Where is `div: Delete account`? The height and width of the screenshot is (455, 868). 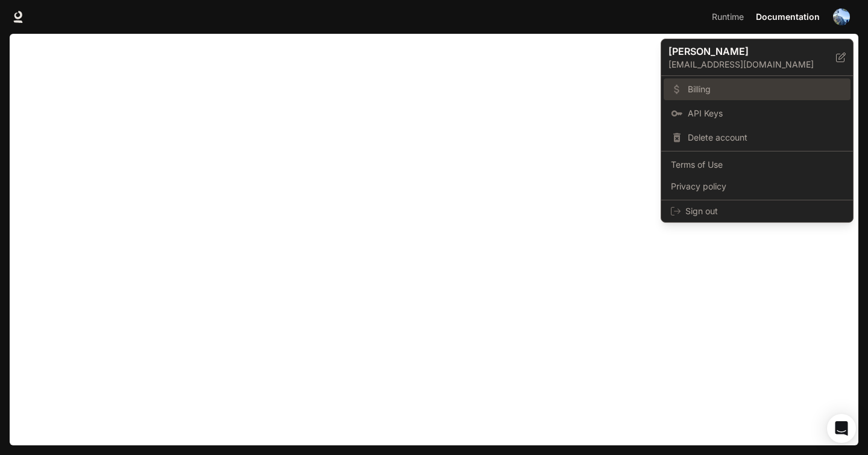
div: Delete account is located at coordinates (757, 137).